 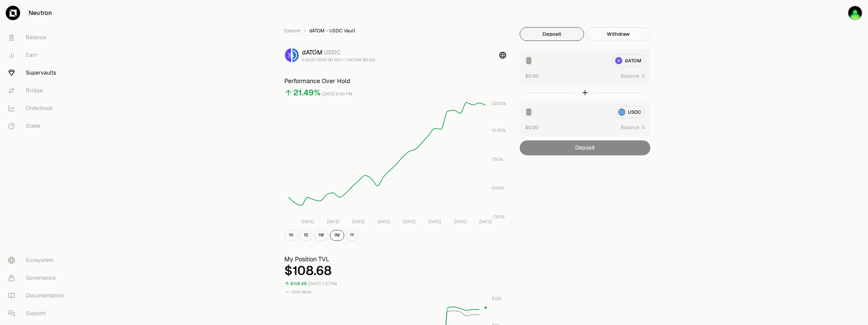 I want to click on img: New_Original, so click(x=855, y=13).